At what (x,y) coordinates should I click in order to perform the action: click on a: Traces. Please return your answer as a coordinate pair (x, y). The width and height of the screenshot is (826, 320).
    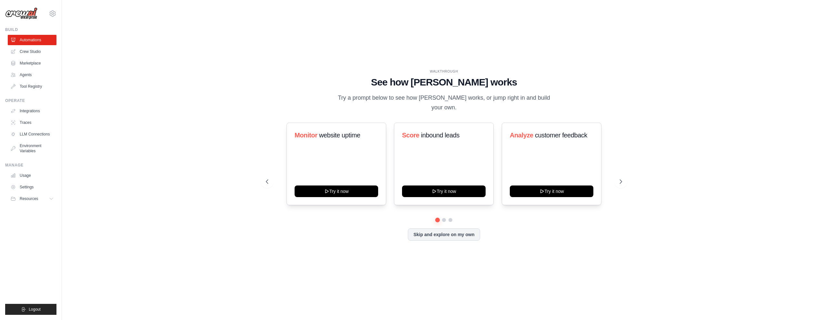
    Looking at the image, I should click on (32, 123).